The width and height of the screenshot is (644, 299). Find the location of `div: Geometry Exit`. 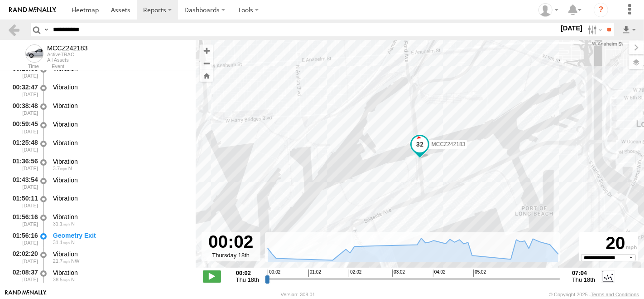

div: Geometry Exit is located at coordinates (120, 236).